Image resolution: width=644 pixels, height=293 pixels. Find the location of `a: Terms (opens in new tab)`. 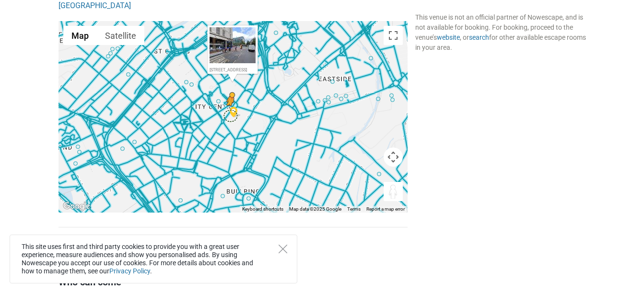

a: Terms (opens in new tab) is located at coordinates (354, 209).